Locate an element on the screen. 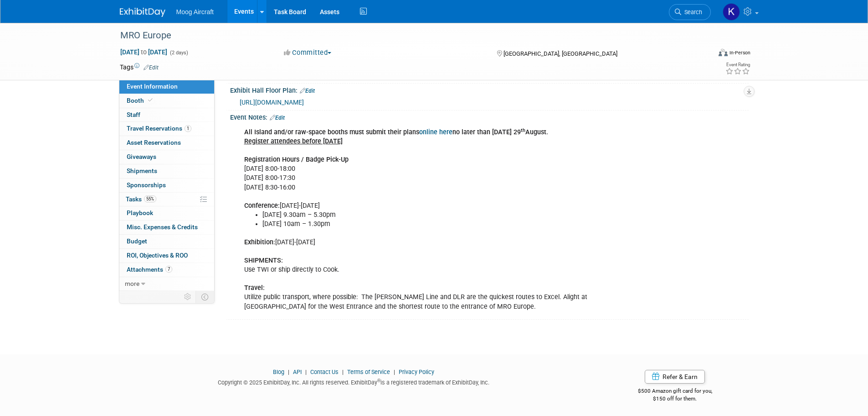  b: Registration Hours / Badge Pick-Up is located at coordinates (296, 160).